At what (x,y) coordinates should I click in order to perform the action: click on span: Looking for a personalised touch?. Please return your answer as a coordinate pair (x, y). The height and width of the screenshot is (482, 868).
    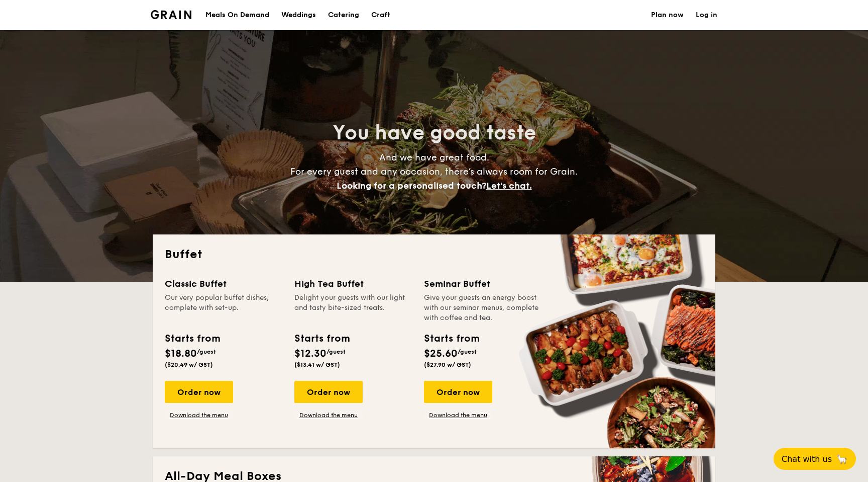
    Looking at the image, I should click on (411, 185).